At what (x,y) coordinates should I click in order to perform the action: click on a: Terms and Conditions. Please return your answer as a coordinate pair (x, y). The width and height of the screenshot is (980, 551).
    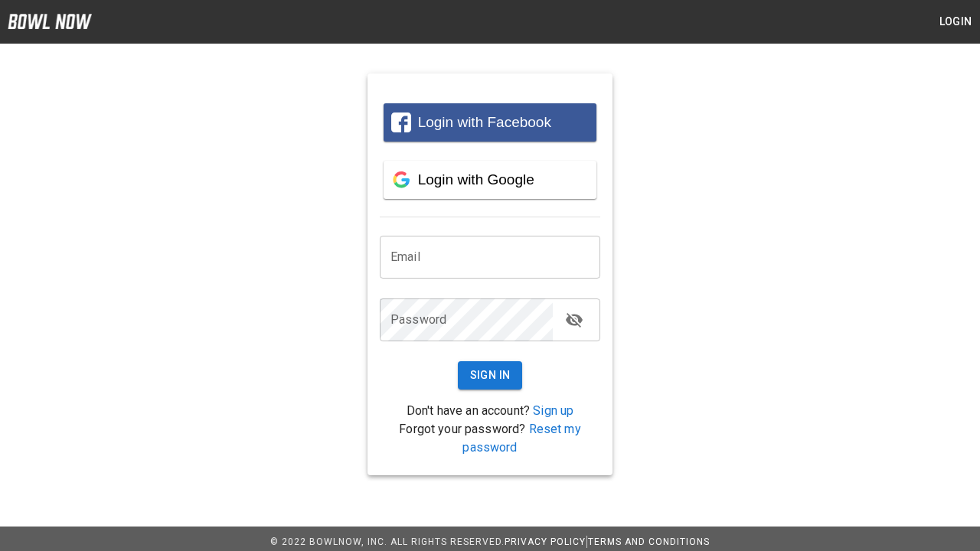
    Looking at the image, I should click on (648, 542).